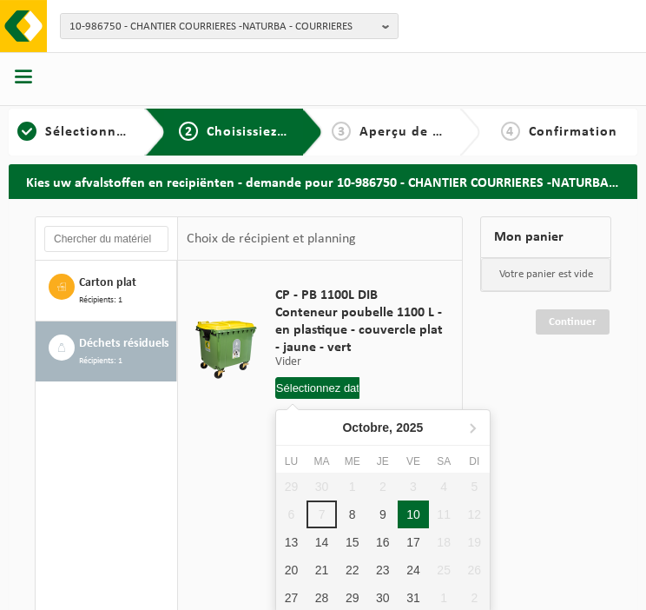 The image size is (646, 610). Describe the element at coordinates (382, 570) in the screenshot. I see `div: 23` at that location.